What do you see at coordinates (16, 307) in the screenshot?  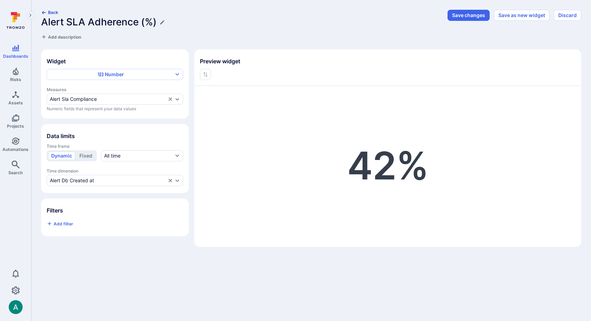 I see `img: ACg8ocLSa5mPYBaXNx3eFu_EmspyJX0laNWN7cXOFirfQ7srZveEpg=s96-c` at bounding box center [16, 307].